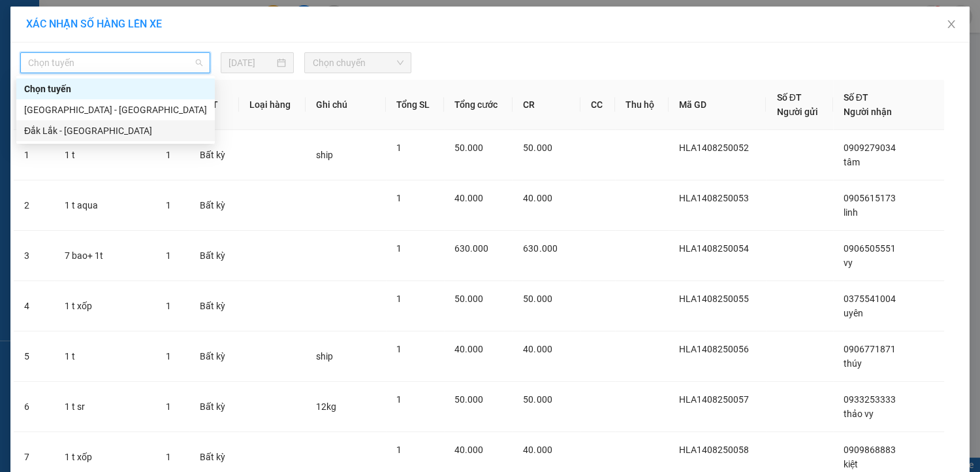 The height and width of the screenshot is (472, 980). I want to click on td: 5, so click(34, 356).